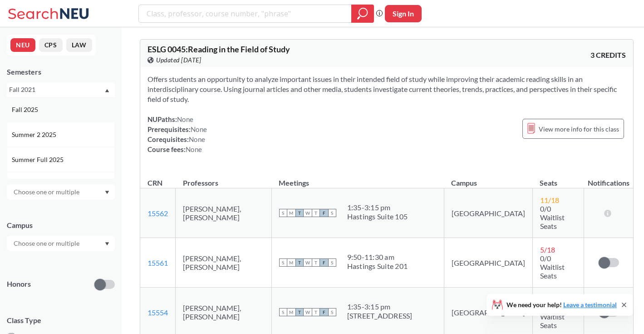  I want to click on th: Notifications, so click(609, 179).